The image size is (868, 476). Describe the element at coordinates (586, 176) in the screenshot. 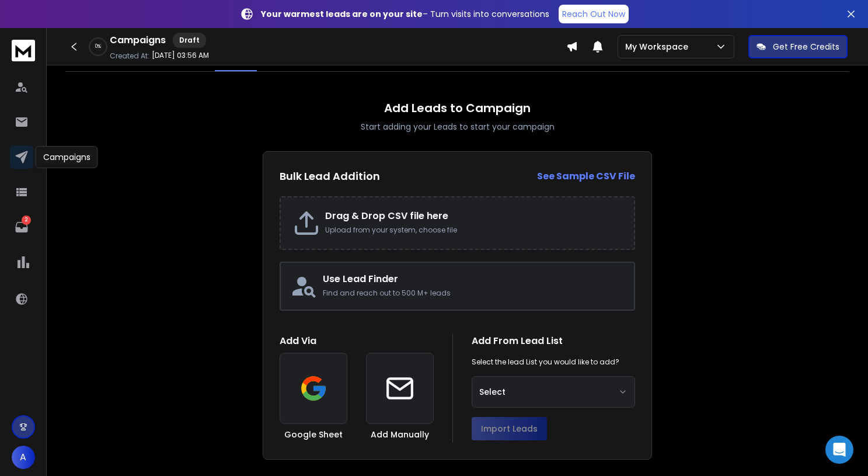

I see `strong: See Sample CSV File` at that location.